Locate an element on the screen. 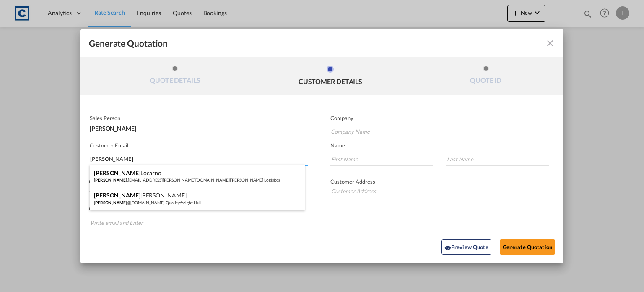 This screenshot has height=292, width=644. input: Customer Address is located at coordinates (440, 191).